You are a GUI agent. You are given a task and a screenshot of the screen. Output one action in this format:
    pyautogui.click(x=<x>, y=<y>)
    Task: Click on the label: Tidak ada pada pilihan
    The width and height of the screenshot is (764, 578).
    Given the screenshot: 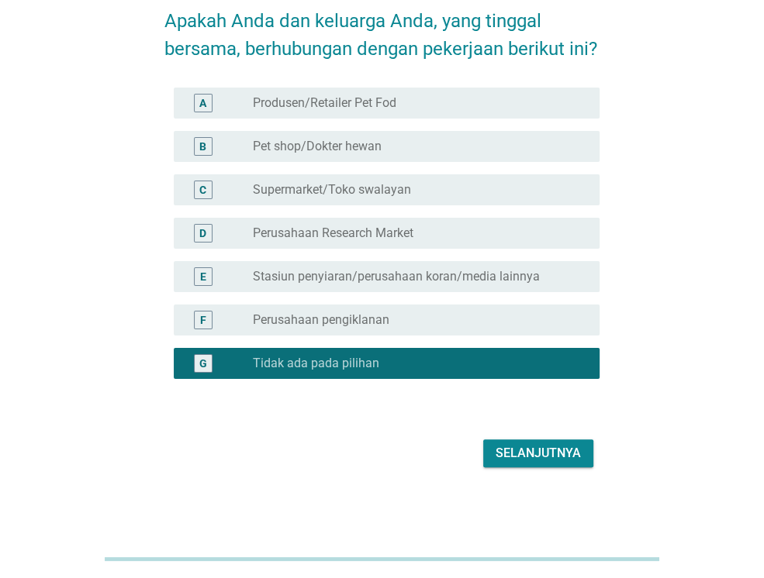 What is the action you would take?
    pyautogui.click(x=315, y=364)
    